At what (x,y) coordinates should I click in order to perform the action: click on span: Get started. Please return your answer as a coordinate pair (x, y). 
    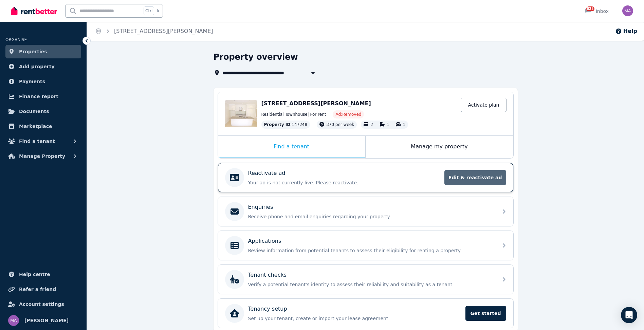
    Looking at the image, I should click on (486, 313).